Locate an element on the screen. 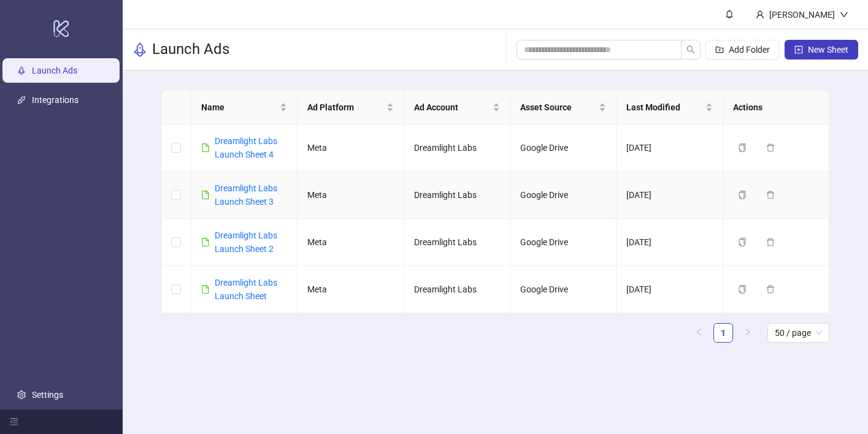 The height and width of the screenshot is (434, 868). a: Dreamlight Labs Launch Sheet is located at coordinates (246, 289).